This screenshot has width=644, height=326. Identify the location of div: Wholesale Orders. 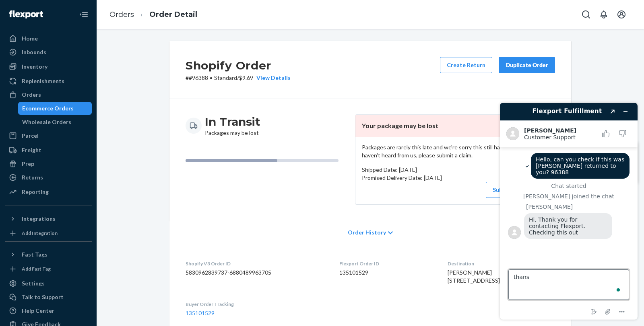
(46, 122).